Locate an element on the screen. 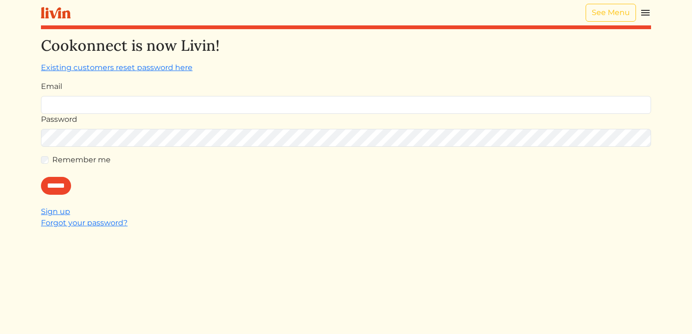 Image resolution: width=692 pixels, height=334 pixels. img: menu_hamburger-cb6d353cf0ecd9f46ceae1c99ecbeb4a00e71ca567a856bd81f57e9d8c17bb26.svg is located at coordinates (645, 13).